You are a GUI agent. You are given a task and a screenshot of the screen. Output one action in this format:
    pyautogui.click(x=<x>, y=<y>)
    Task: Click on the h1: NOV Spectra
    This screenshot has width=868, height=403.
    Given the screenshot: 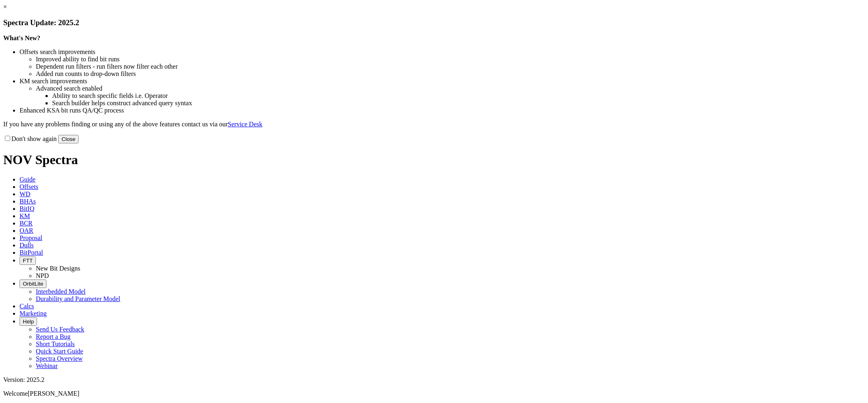 What is the action you would take?
    pyautogui.click(x=434, y=160)
    